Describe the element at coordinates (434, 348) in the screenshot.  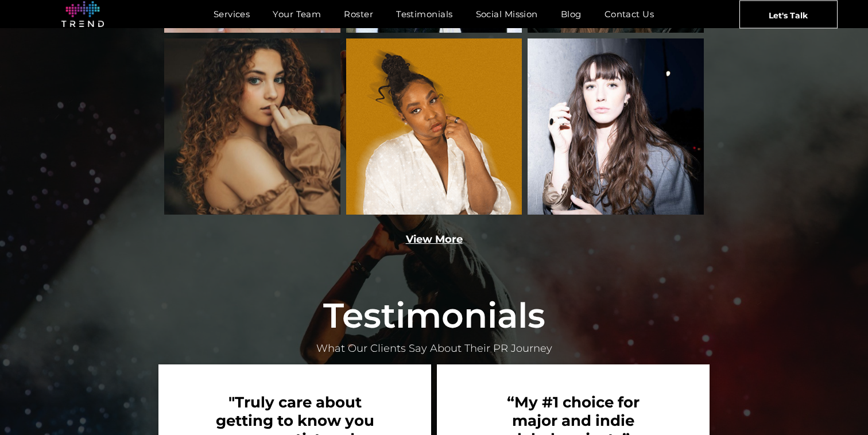
I see `span: What Our Clients Say About Their PR Journey` at that location.